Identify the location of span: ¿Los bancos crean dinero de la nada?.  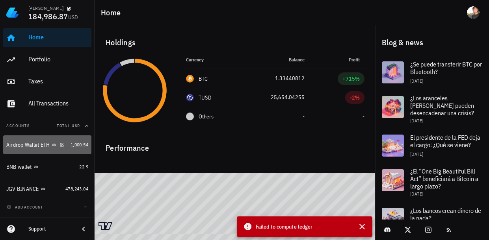
(445, 214).